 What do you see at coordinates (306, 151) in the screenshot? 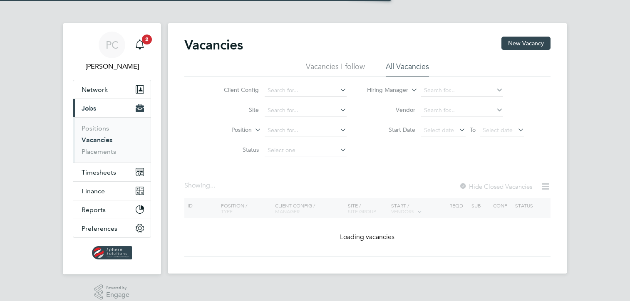
I see `input: Select one` at bounding box center [306, 151].